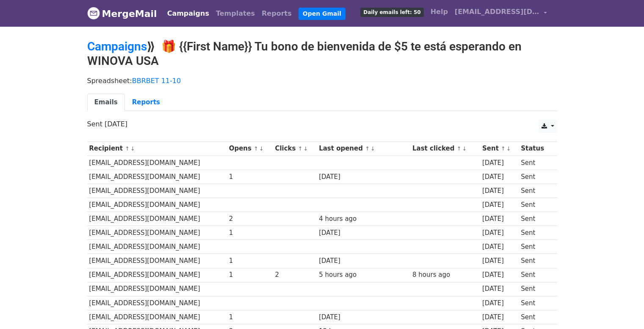 The image size is (644, 329). What do you see at coordinates (236, 13) in the screenshot?
I see `a: Templates` at bounding box center [236, 13].